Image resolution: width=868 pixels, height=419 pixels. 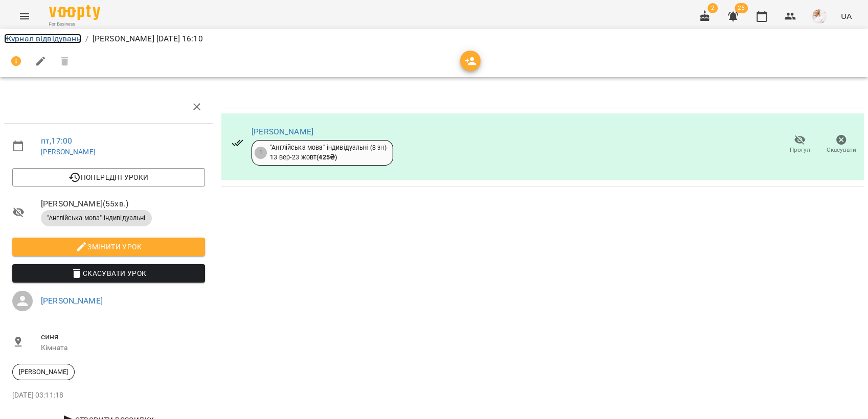 I want to click on button: Скасувати, so click(x=841, y=144).